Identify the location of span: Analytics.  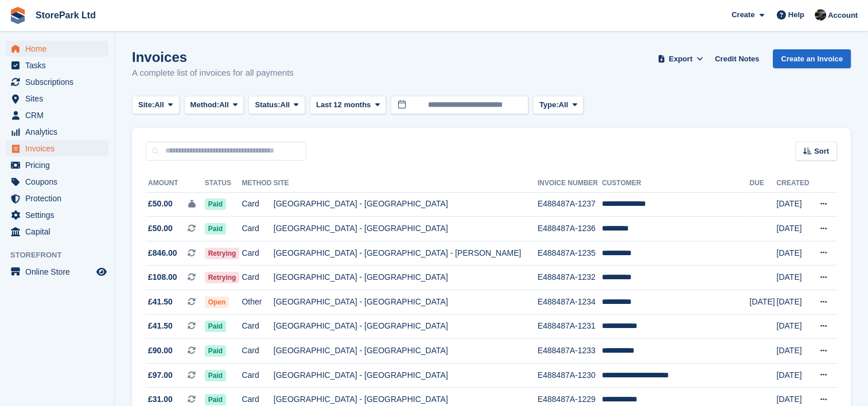
(60, 132).